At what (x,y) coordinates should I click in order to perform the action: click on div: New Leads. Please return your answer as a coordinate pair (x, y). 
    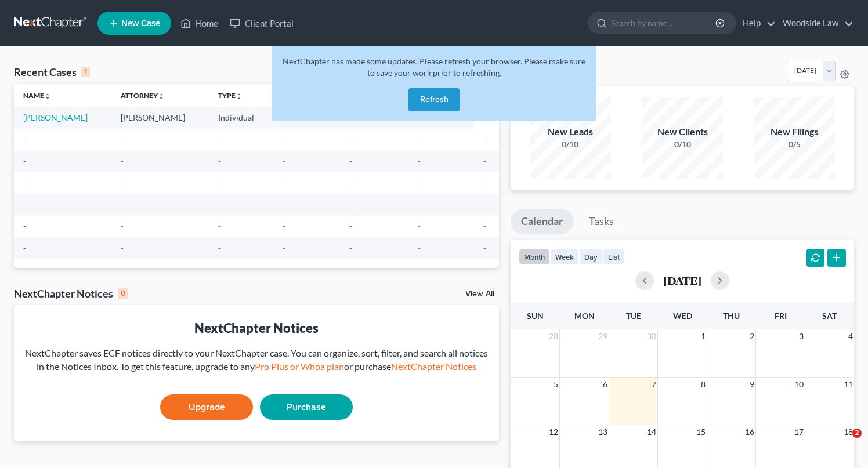
    Looking at the image, I should click on (570, 131).